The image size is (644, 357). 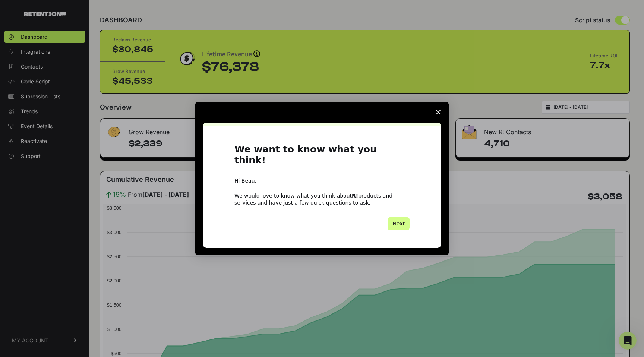 I want to click on div: Hi Beau,, so click(x=322, y=181).